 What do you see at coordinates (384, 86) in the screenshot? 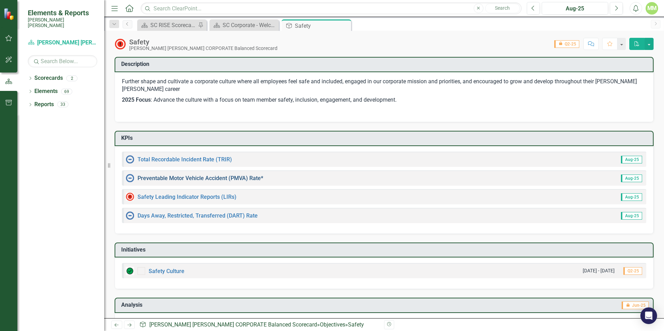
I see `p: Further shape and cultivate a corporate culture where all employees feel safe and included, engag...` at bounding box center [384, 86].